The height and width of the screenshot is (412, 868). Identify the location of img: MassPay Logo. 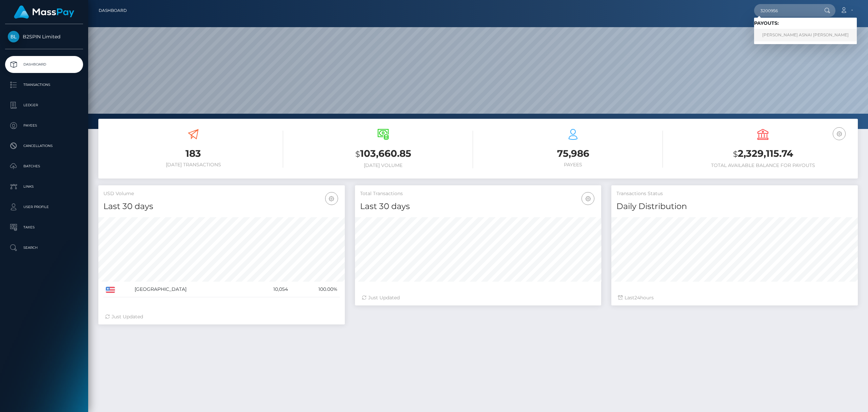
(44, 12).